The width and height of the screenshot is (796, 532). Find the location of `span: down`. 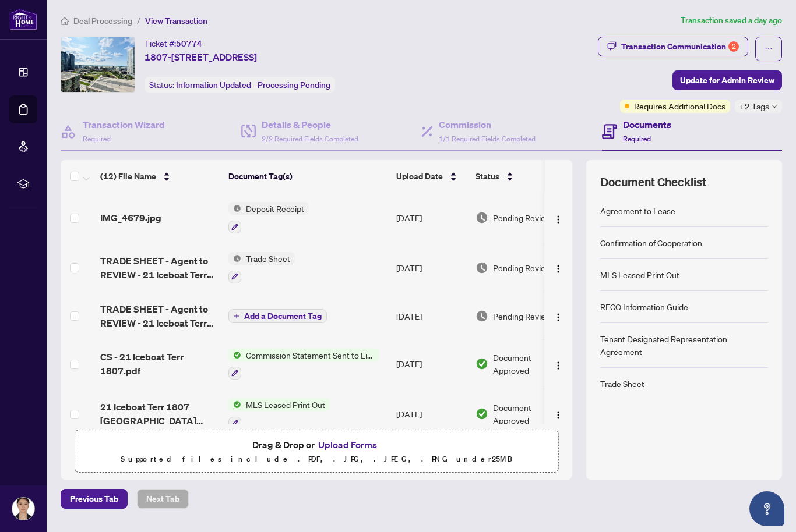

span: down is located at coordinates (774, 107).